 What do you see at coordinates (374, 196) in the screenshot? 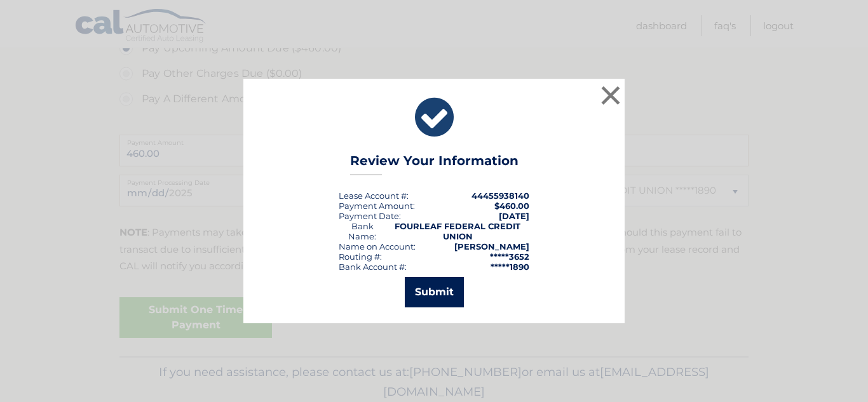
I see `div: Lease Account #:` at bounding box center [374, 196].